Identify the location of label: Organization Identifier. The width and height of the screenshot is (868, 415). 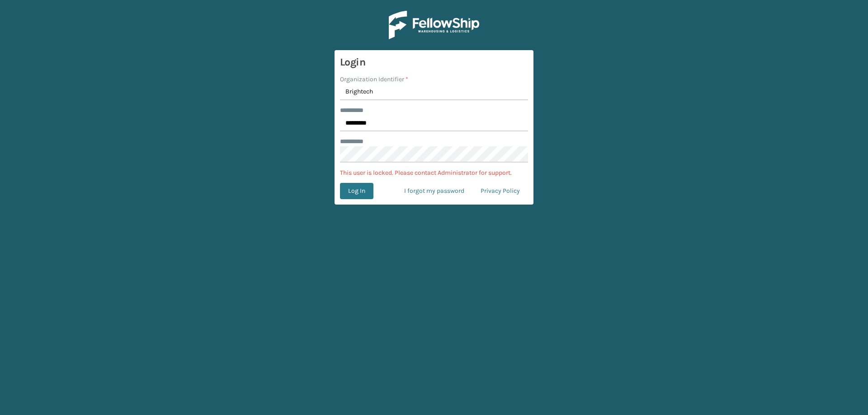
(374, 79).